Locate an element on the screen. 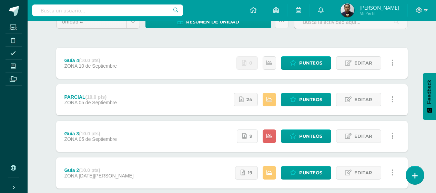 Image resolution: width=436 pixels, height=193 pixels. span: 10 de Septiembre is located at coordinates (98, 66).